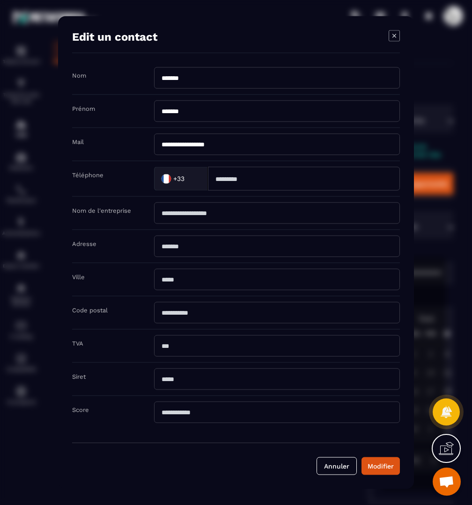 This screenshot has height=505, width=472. I want to click on label: Siret, so click(79, 377).